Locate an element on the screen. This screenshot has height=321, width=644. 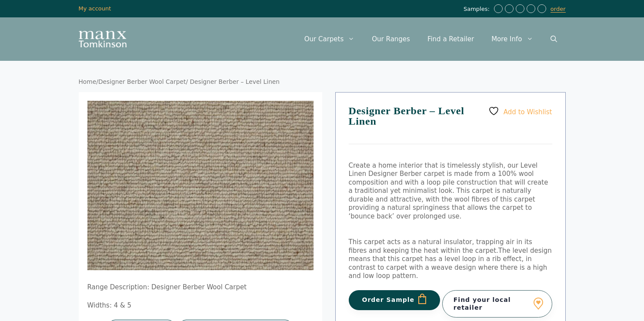
a: Home is located at coordinates (88, 82).